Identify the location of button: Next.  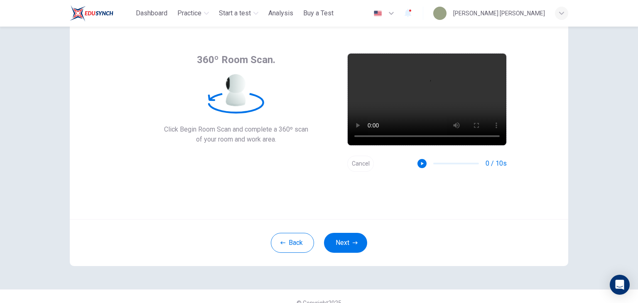
(345, 243).